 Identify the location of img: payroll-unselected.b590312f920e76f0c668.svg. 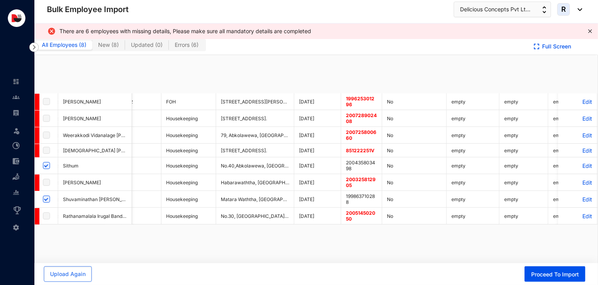
(16, 113).